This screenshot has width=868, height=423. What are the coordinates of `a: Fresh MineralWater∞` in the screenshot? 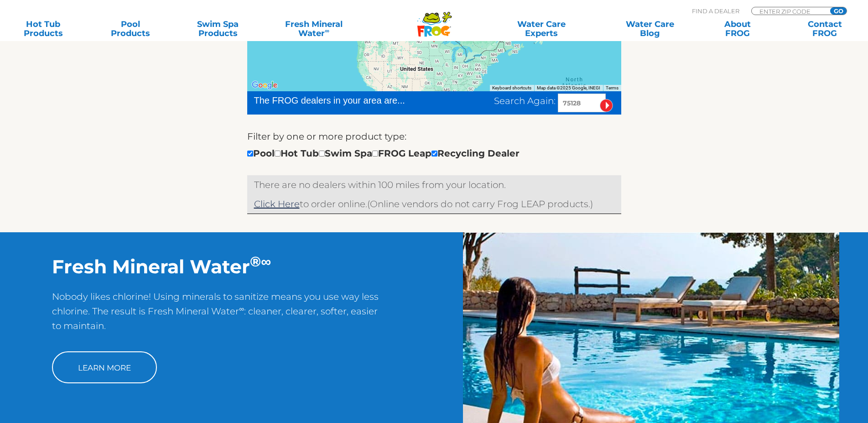 It's located at (314, 28).